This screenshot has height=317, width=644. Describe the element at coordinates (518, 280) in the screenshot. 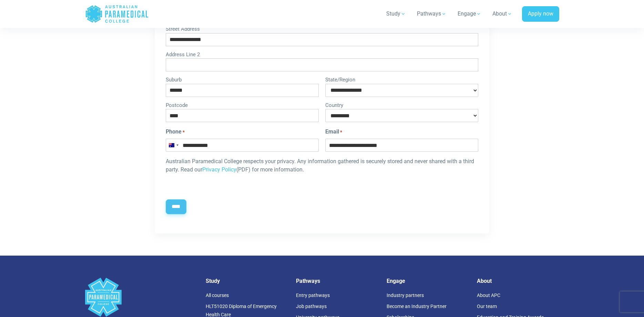

I see `h5: About` at that location.